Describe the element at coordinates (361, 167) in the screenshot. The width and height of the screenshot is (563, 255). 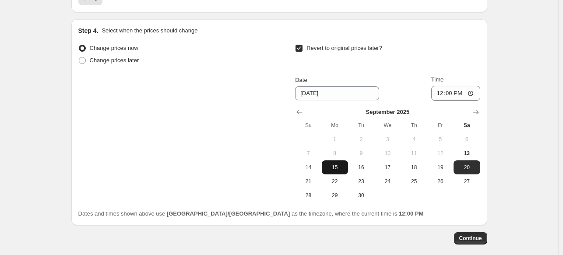
I see `span: 16` at that location.